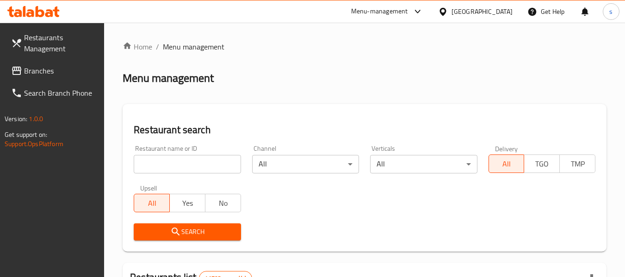 The image size is (625, 277). Describe the element at coordinates (54, 93) in the screenshot. I see `a: Search Branch Phone` at that location.